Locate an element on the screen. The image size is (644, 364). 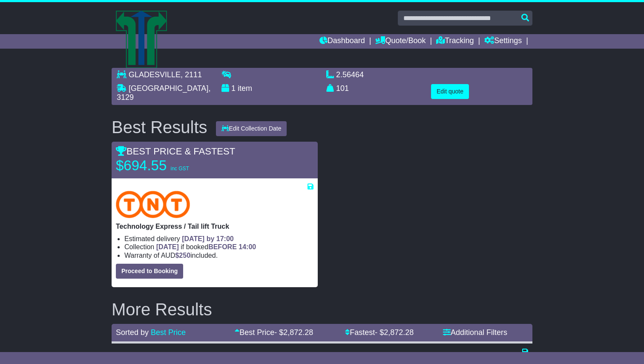
span: 101 is located at coordinates (342, 88).